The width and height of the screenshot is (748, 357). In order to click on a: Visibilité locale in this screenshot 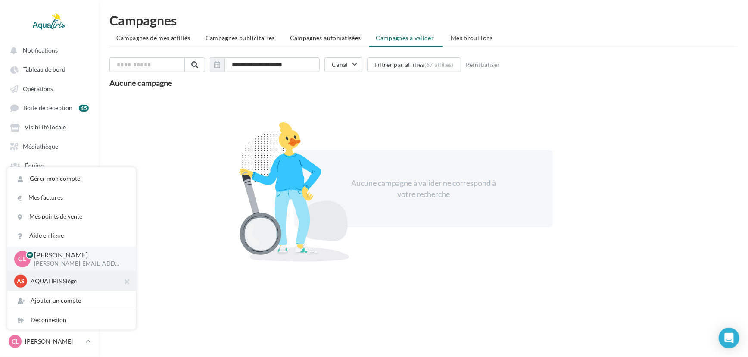, I will do `click(50, 127)`.